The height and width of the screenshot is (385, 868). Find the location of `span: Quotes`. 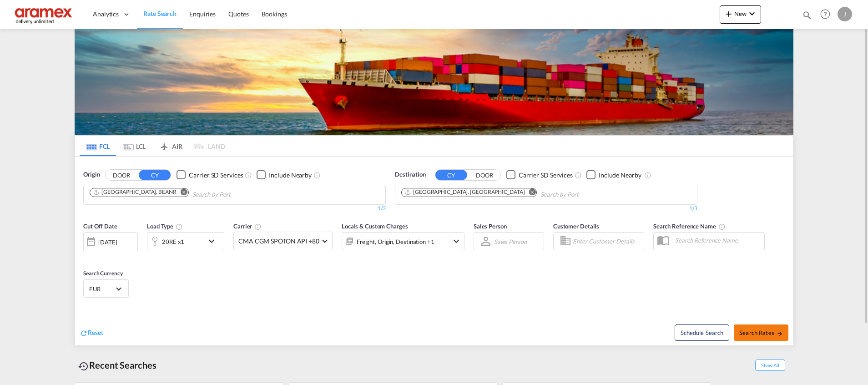

span: Quotes is located at coordinates (239, 14).